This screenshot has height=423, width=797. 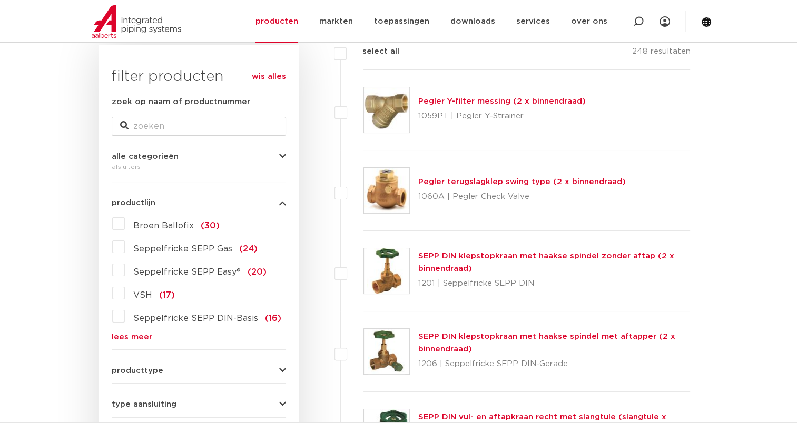 I want to click on p: 1201 | Seppelfricke SEPP DIN, so click(x=554, y=284).